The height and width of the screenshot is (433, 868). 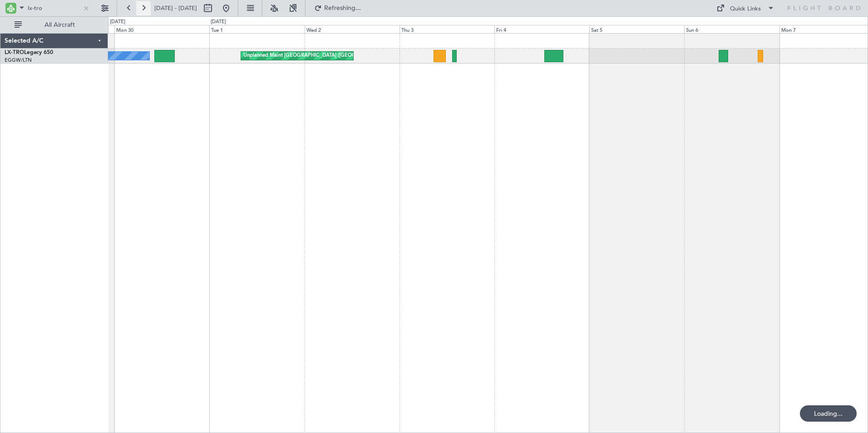 What do you see at coordinates (54, 8) in the screenshot?
I see `input: A/C (Reg. or Type)` at bounding box center [54, 8].